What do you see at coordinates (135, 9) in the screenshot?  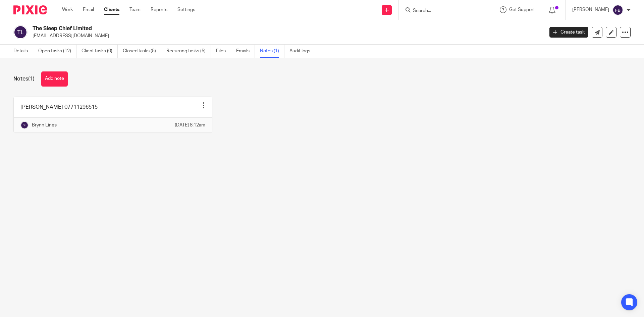 I see `a: Team` at bounding box center [135, 9].